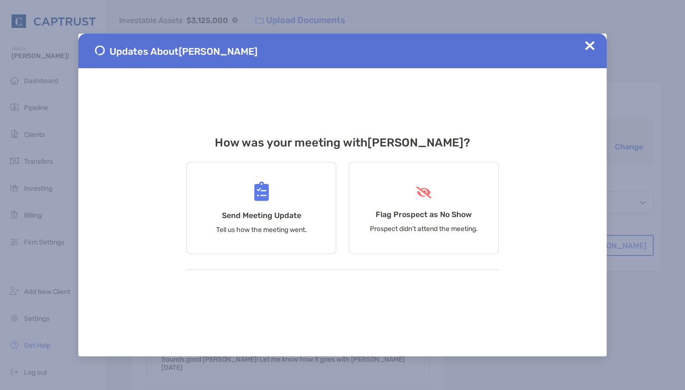  I want to click on h4: Send Meeting Update, so click(261, 215).